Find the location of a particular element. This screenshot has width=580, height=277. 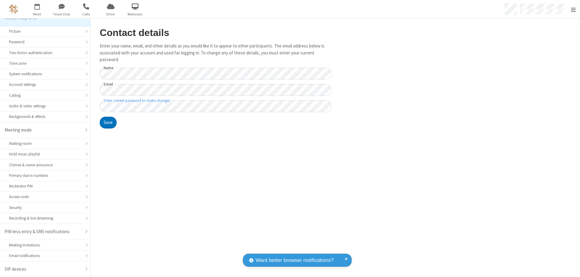

div: Password is located at coordinates (45, 42).